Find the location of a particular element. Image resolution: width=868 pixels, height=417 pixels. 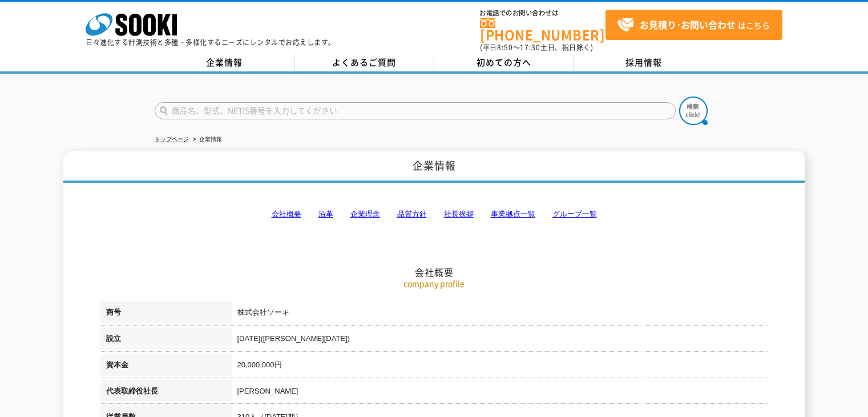

a: 社長挨拶 is located at coordinates (459, 214).